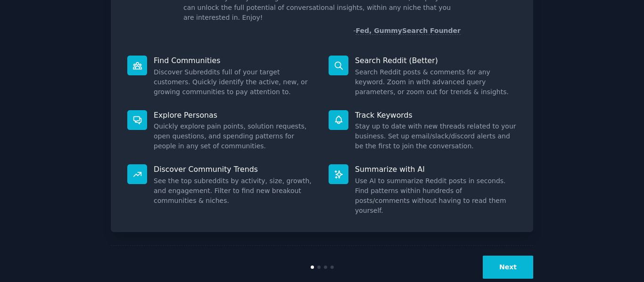 This screenshot has height=282, width=644. Describe the element at coordinates (234, 115) in the screenshot. I see `p: Explore Personas` at that location.